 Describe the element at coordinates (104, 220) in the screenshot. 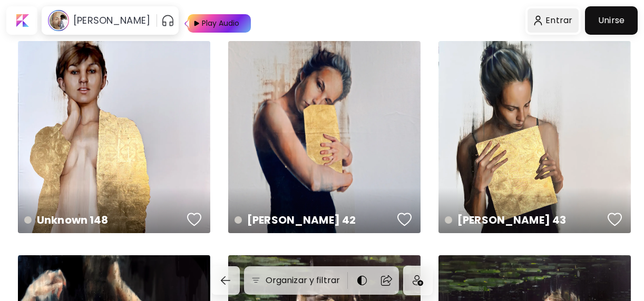

I see `h4: Unknown 148` at that location.